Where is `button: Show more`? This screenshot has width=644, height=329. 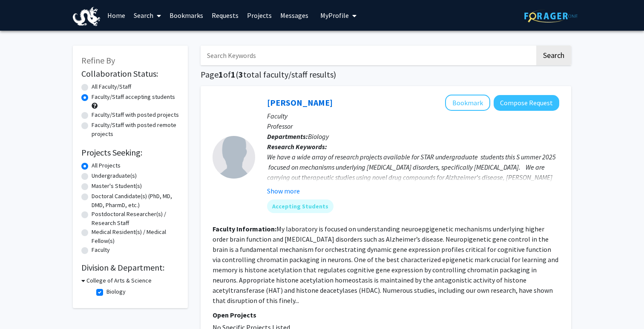
button: Show more is located at coordinates (283, 190).